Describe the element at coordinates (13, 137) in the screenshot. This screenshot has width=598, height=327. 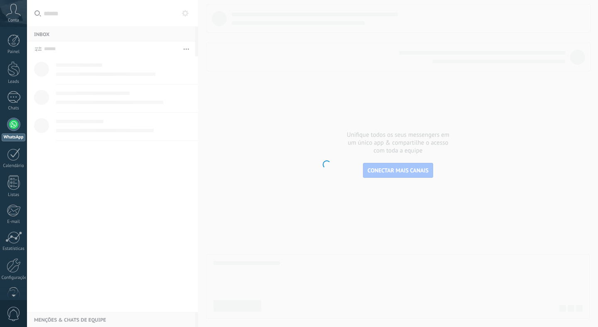
I see `div: WhatsApp` at that location.